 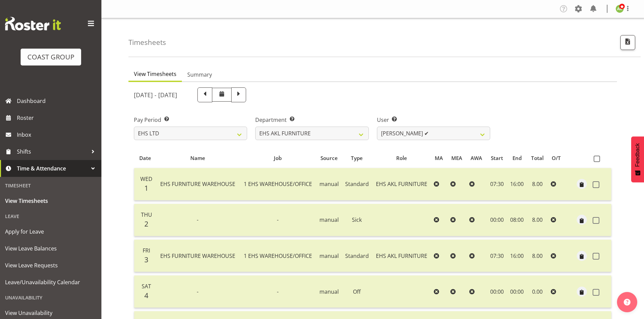 What do you see at coordinates (51, 201) in the screenshot?
I see `a: View Timesheets` at bounding box center [51, 201].